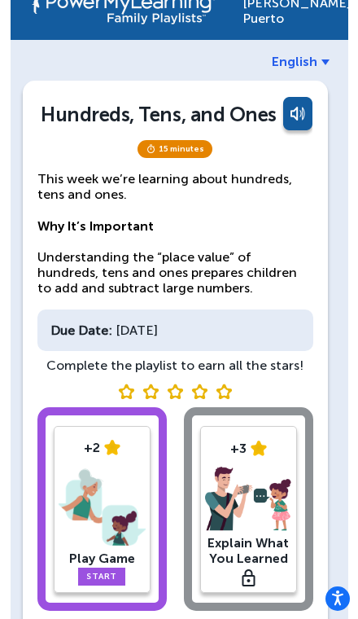 The width and height of the screenshot is (358, 619). What do you see at coordinates (95, 226) in the screenshot?
I see `strong: Why It’s Important` at bounding box center [95, 226].